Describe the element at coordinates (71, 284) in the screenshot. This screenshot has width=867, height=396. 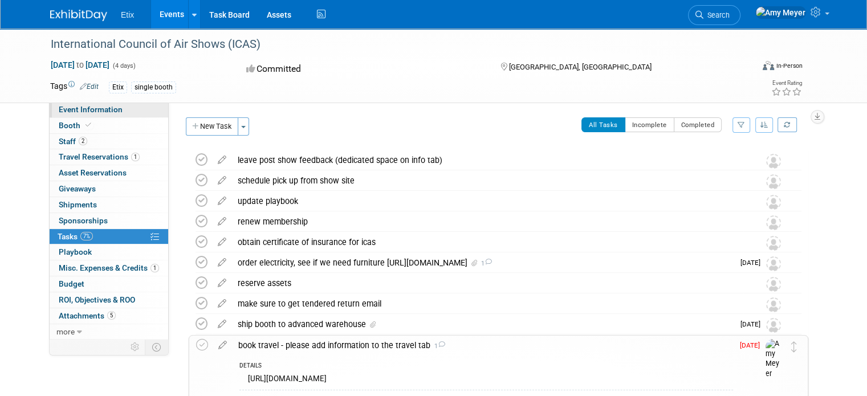
I see `span: Budget` at that location.